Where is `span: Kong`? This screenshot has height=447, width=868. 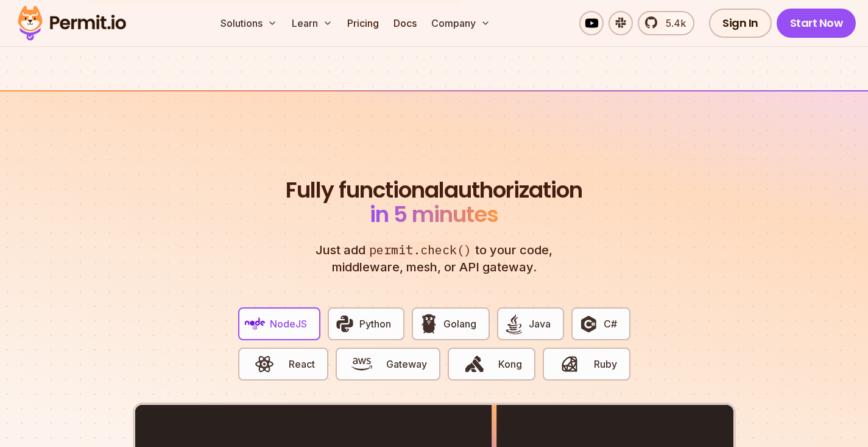 span: Kong is located at coordinates (510, 364).